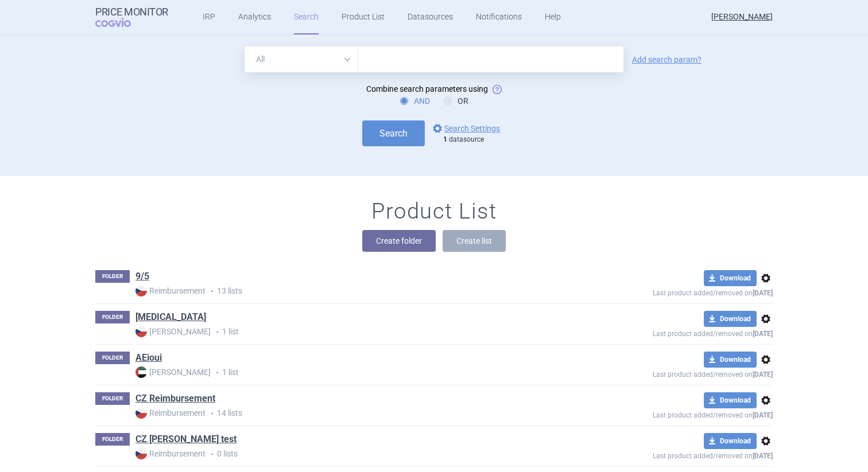 This screenshot has height=472, width=868. Describe the element at coordinates (434, 212) in the screenshot. I see `h1: Product List` at that location.